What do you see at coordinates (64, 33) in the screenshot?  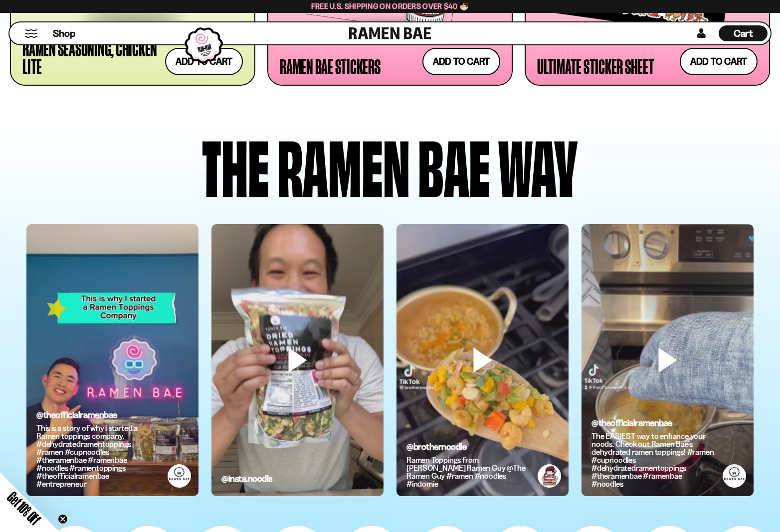 I see `a: Shop` at bounding box center [64, 33].